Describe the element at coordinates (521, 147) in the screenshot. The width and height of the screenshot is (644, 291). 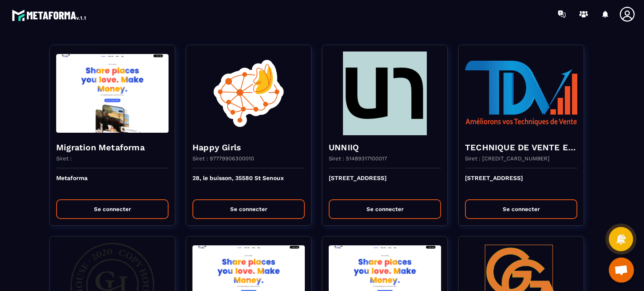
I see `h4: TECHNIQUE DE VENTE EDITION` at that location.